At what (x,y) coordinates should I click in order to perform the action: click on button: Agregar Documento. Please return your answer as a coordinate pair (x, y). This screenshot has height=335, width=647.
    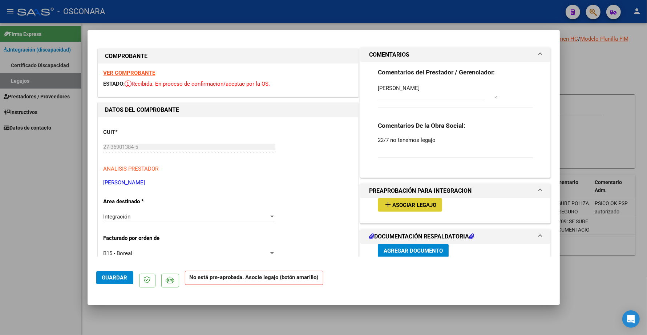
    Looking at the image, I should click on (413, 251).